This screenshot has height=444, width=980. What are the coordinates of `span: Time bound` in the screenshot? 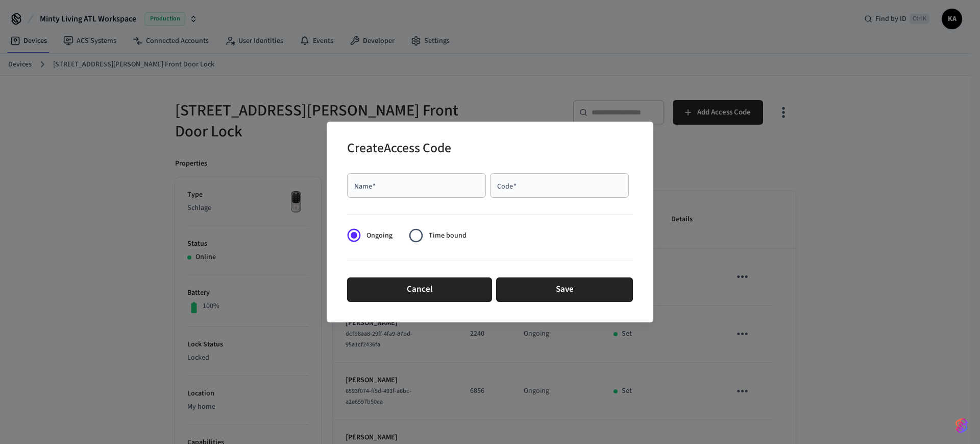 It's located at (448, 236).